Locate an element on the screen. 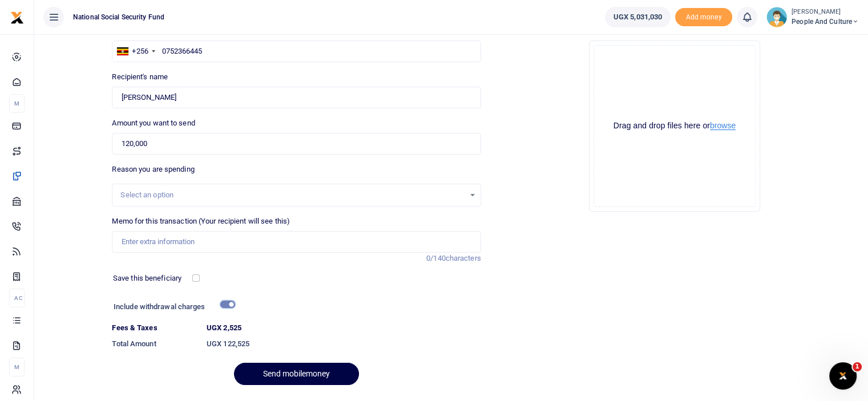 This screenshot has width=868, height=401. div: +256 is located at coordinates (140, 51).